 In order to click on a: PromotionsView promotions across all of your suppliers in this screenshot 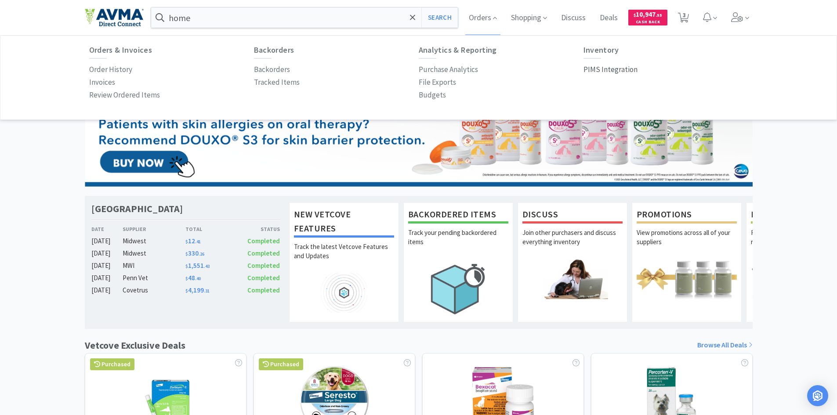, I will do `click(686, 262)`.